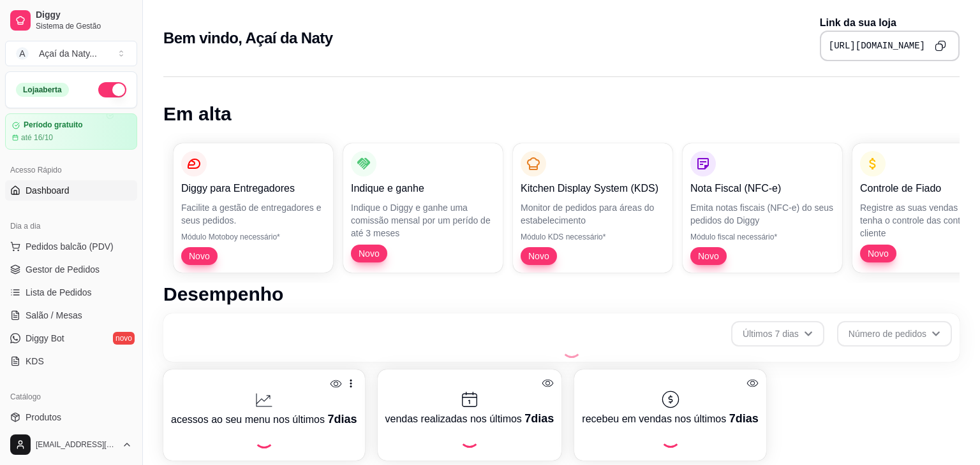  Describe the element at coordinates (70, 54) in the screenshot. I see `button: Select a team` at that location.